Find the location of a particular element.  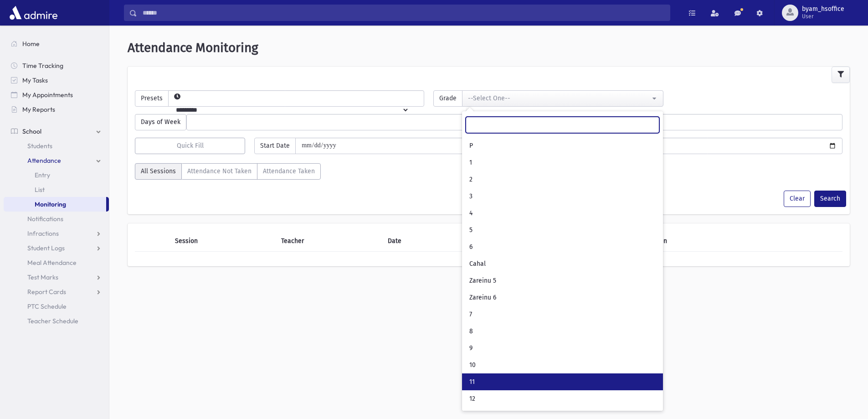

span: Grade is located at coordinates (448, 98).